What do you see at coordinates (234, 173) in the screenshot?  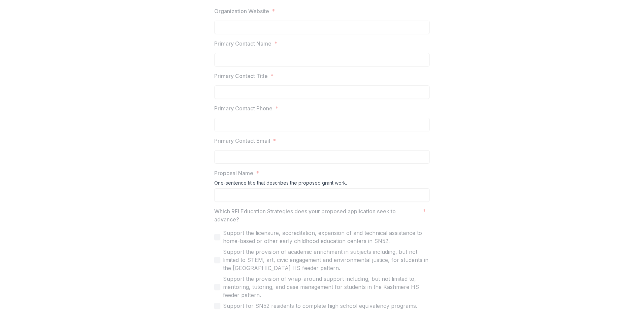 I see `p: Proposal Name` at bounding box center [234, 173].